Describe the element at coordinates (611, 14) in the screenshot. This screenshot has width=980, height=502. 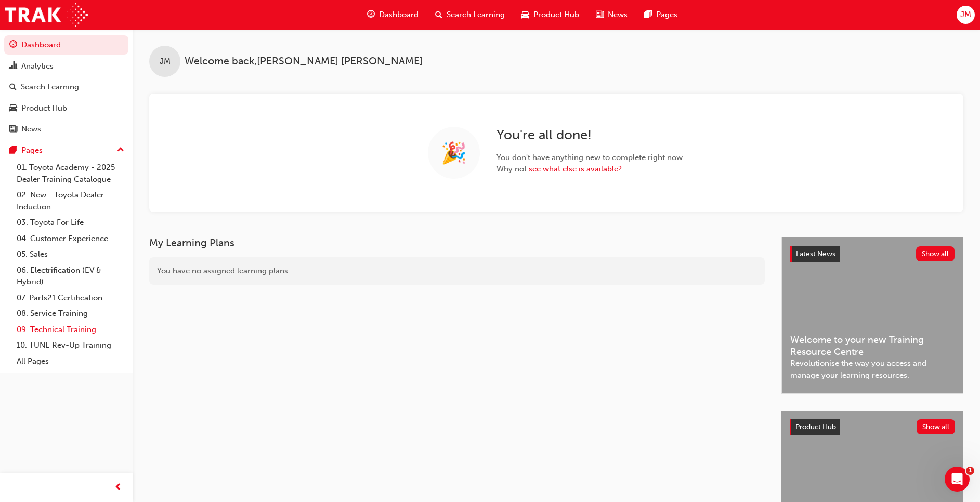
I see `a: news-iconNews` at that location.